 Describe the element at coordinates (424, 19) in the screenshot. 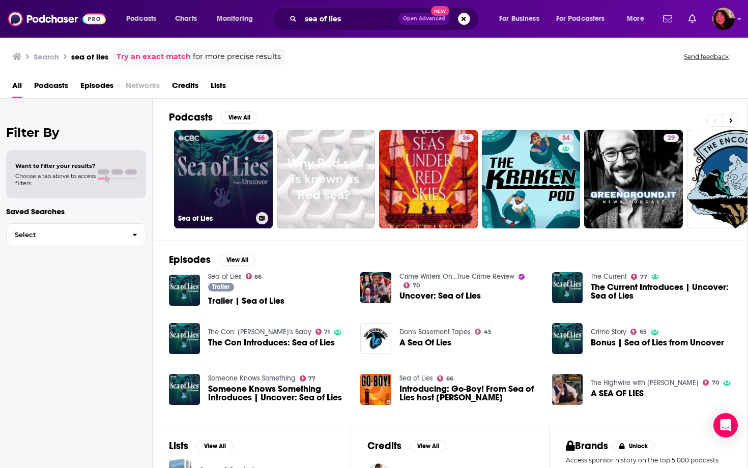

I see `button: Open AdvancedNew` at that location.